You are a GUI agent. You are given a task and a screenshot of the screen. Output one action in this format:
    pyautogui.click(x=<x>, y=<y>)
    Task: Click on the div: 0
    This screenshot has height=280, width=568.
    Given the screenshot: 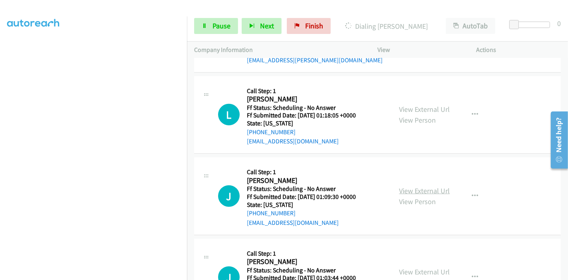 What is the action you would take?
    pyautogui.click(x=558, y=23)
    